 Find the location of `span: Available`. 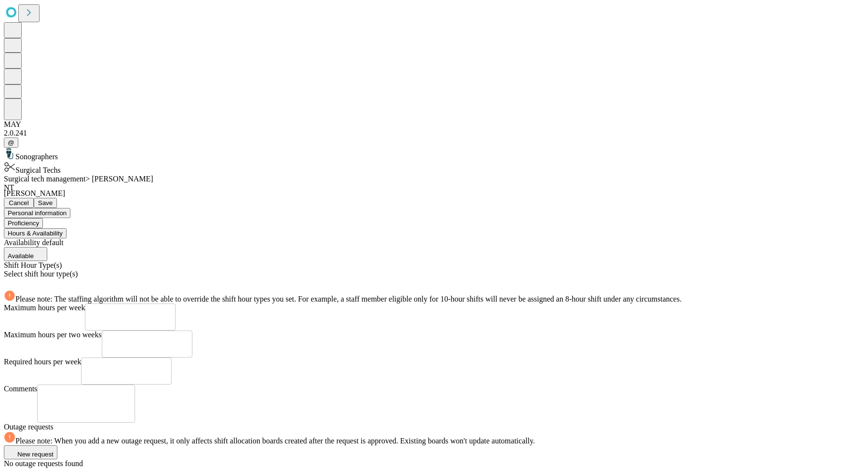

span: Available is located at coordinates (21, 255).